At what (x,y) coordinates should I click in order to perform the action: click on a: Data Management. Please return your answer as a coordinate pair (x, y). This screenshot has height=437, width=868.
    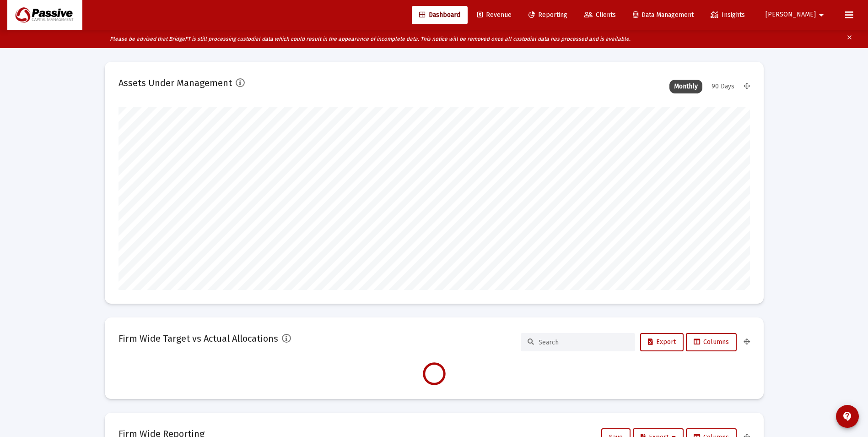
    Looking at the image, I should click on (663, 15).